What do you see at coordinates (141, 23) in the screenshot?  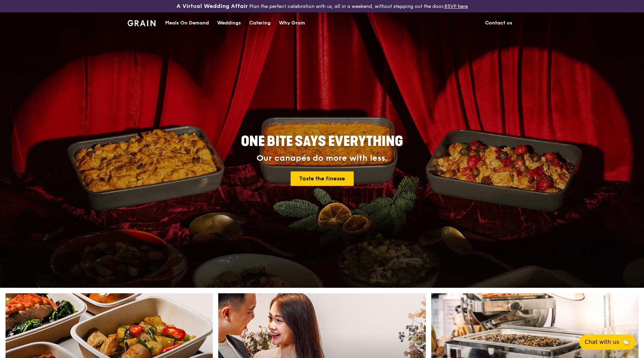 I see `img: Grain` at bounding box center [141, 23].